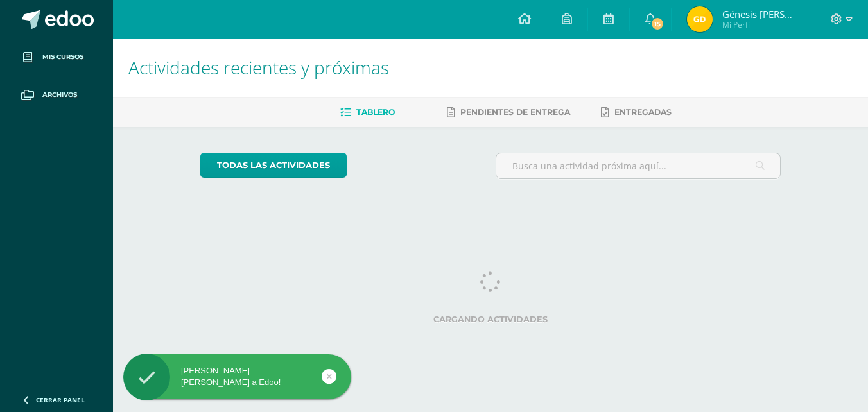 This screenshot has width=868, height=412. I want to click on a: Tablero, so click(367, 112).